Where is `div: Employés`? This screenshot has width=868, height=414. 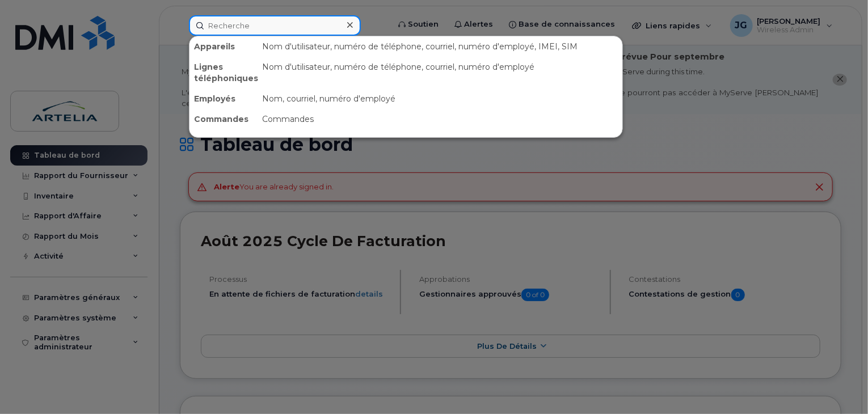
div: Employés is located at coordinates (223, 99).